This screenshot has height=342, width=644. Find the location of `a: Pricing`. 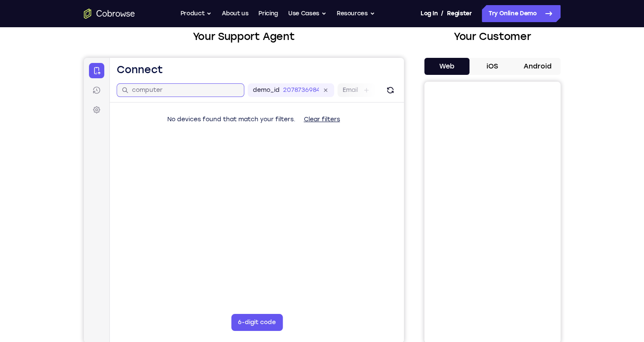

a: Pricing is located at coordinates (268, 14).